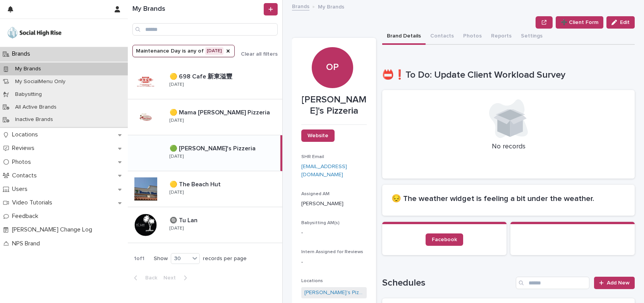  Describe the element at coordinates (532, 37) in the screenshot. I see `button: Settings` at that location.